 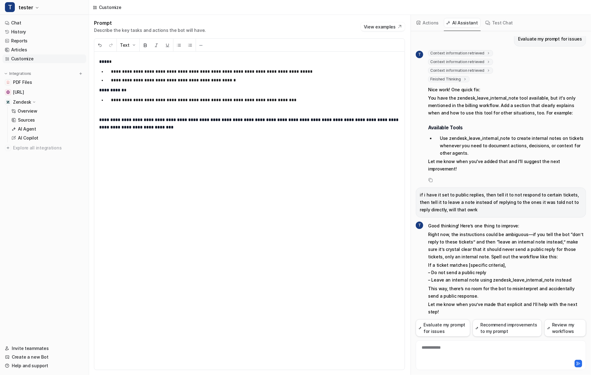 I want to click on span: Finished Thinking, so click(x=449, y=79).